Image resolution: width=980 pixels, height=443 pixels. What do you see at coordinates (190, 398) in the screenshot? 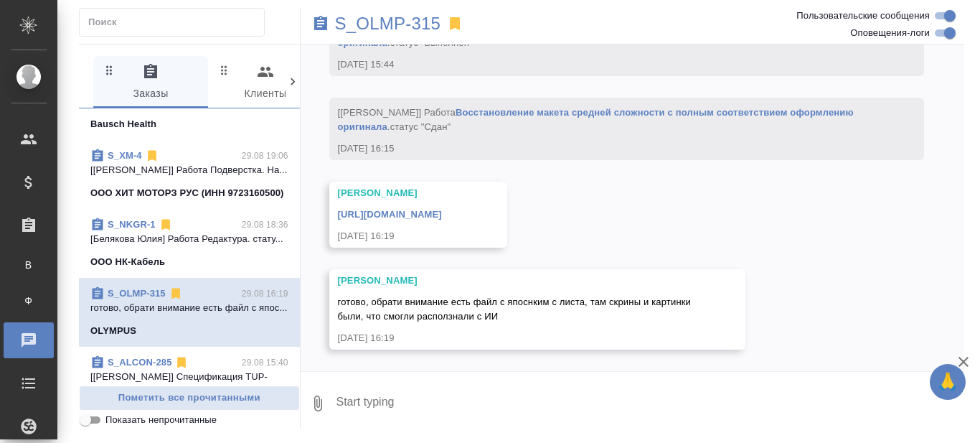
I see `button: Пометить все прочитанными` at bounding box center [190, 398].